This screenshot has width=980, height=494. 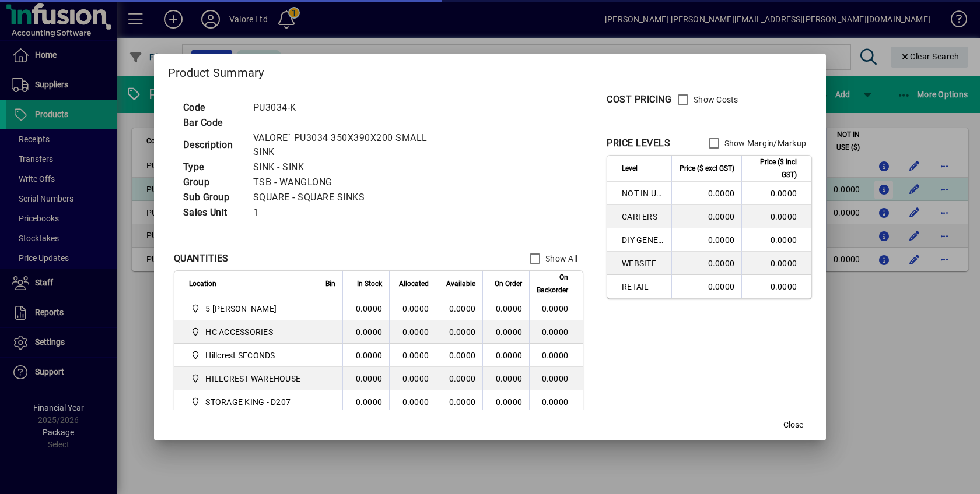 I want to click on div: PRICE LEVELS, so click(x=638, y=144).